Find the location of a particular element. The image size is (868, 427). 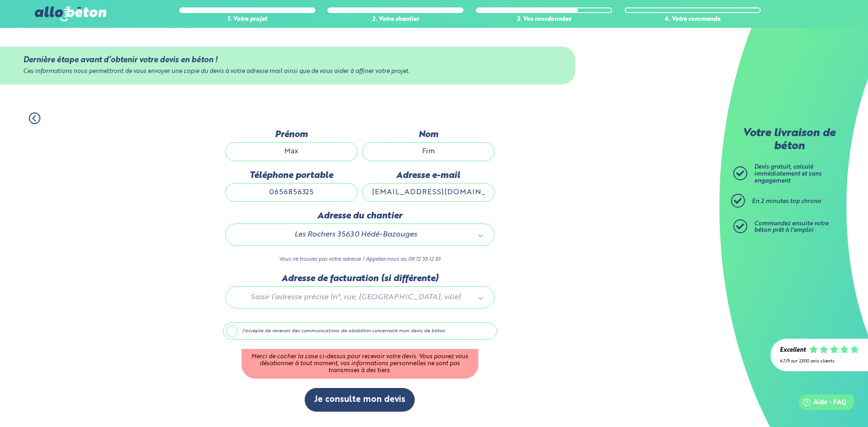

input: Quel est votre prénom ? is located at coordinates (291, 152).